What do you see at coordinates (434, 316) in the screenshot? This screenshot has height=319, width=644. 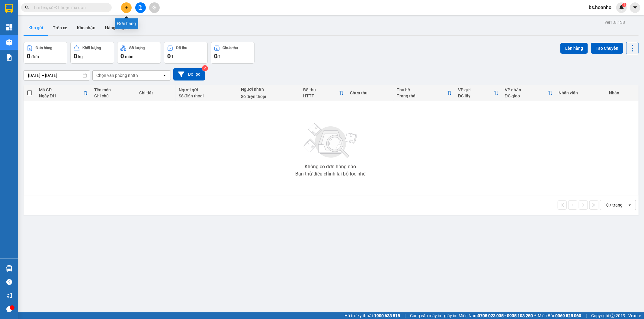 I see `span: Cung cấp máy in - giấy in:` at bounding box center [434, 316].